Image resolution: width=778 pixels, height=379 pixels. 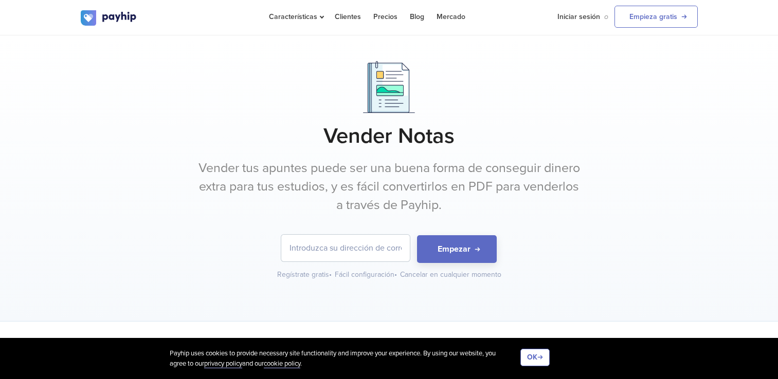 What do you see at coordinates (346, 248) in the screenshot?
I see `input: Introduzca su dirección de correo electrónico` at bounding box center [346, 248].